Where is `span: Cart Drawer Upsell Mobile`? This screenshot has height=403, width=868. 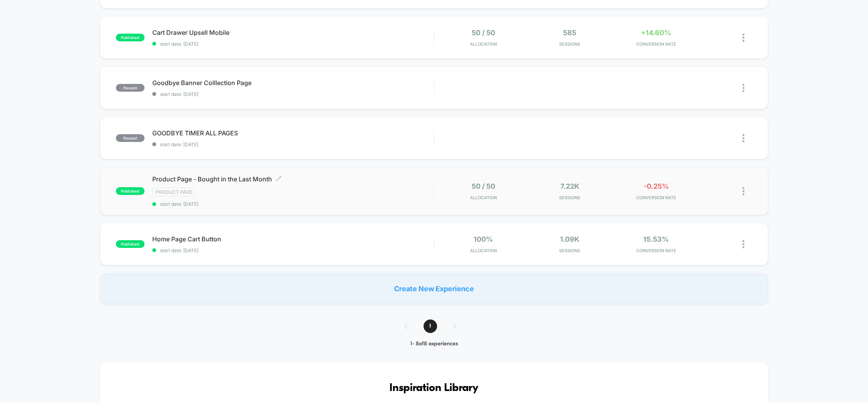 span: Cart Drawer Upsell Mobile is located at coordinates (293, 33).